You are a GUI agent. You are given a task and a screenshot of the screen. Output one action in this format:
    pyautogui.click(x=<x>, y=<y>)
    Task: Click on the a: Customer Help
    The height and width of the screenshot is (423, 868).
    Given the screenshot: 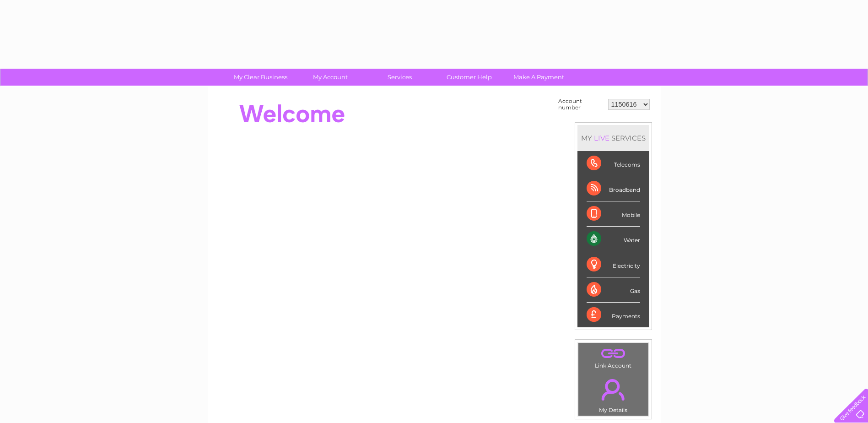 What is the action you would take?
    pyautogui.click(x=468, y=77)
    